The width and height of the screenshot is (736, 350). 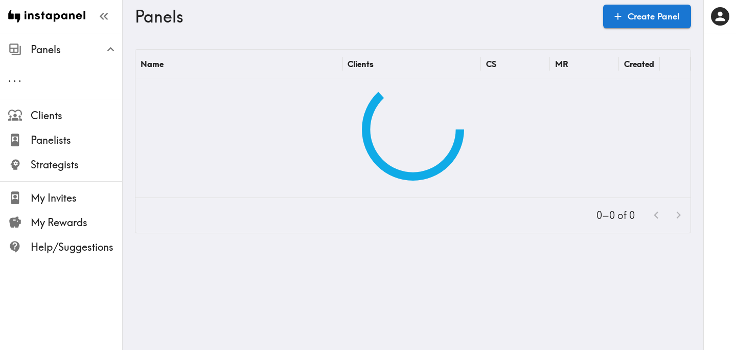 I want to click on span: Panelists, so click(x=76, y=140).